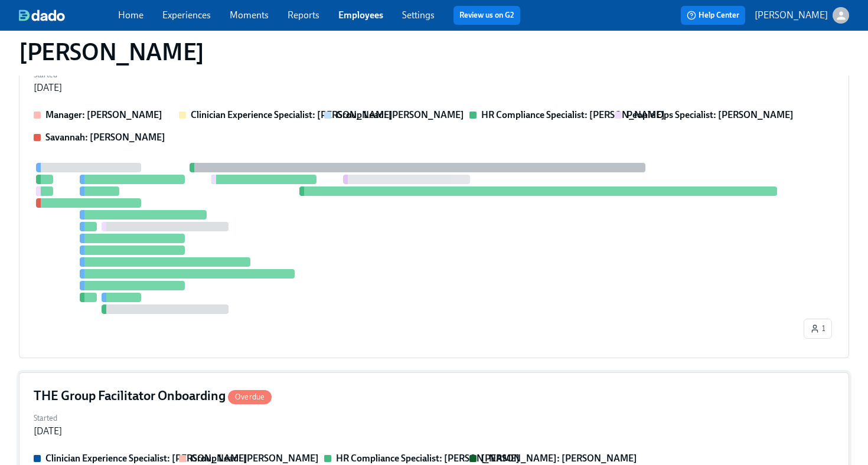 The width and height of the screenshot is (868, 465). Describe the element at coordinates (713, 15) in the screenshot. I see `span: Help Center` at that location.